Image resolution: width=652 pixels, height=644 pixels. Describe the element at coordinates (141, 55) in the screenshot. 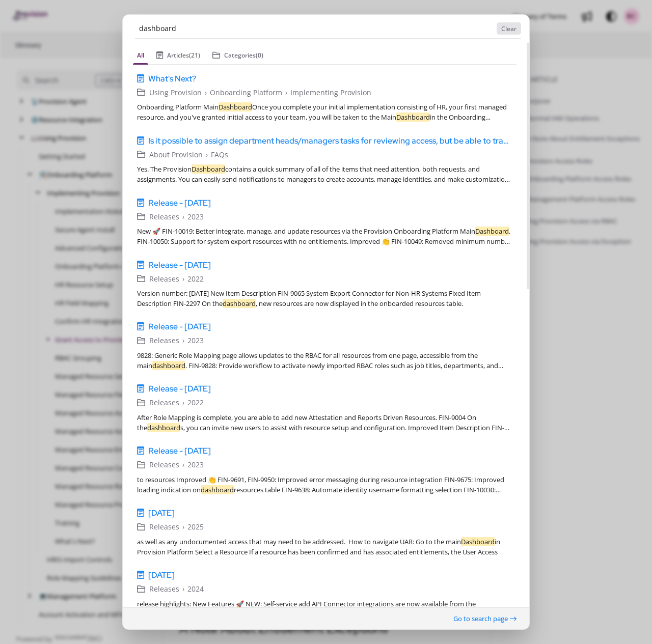

I see `button: All` at that location.